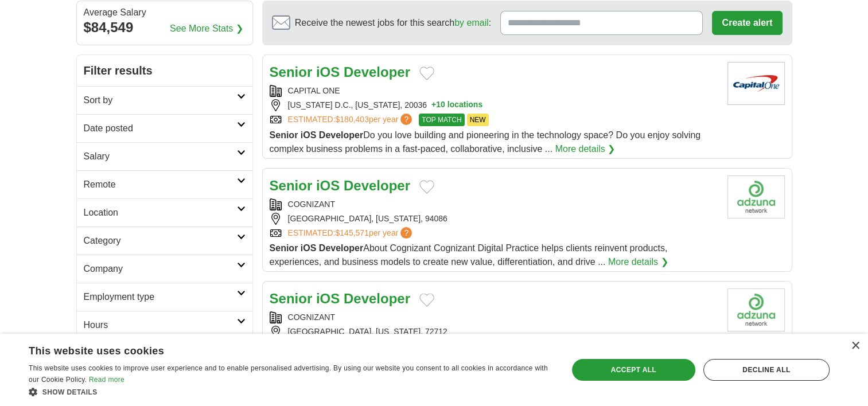  What do you see at coordinates (164, 100) in the screenshot?
I see `a: Sort by` at bounding box center [164, 100].